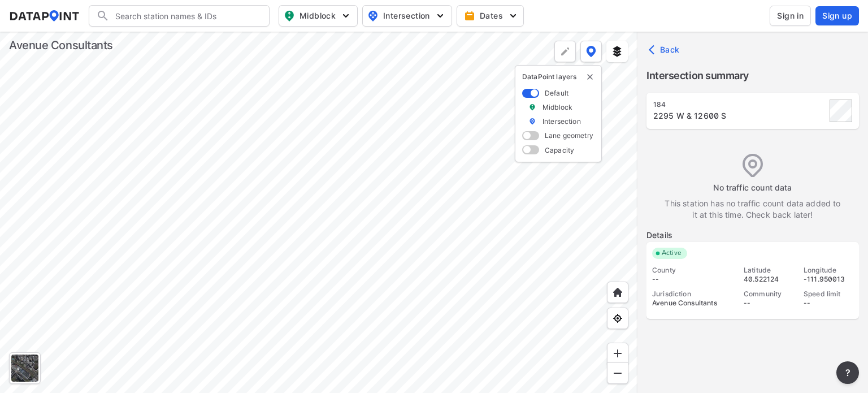 The width and height of the screenshot is (868, 393). I want to click on span: Sign up, so click(837, 16).